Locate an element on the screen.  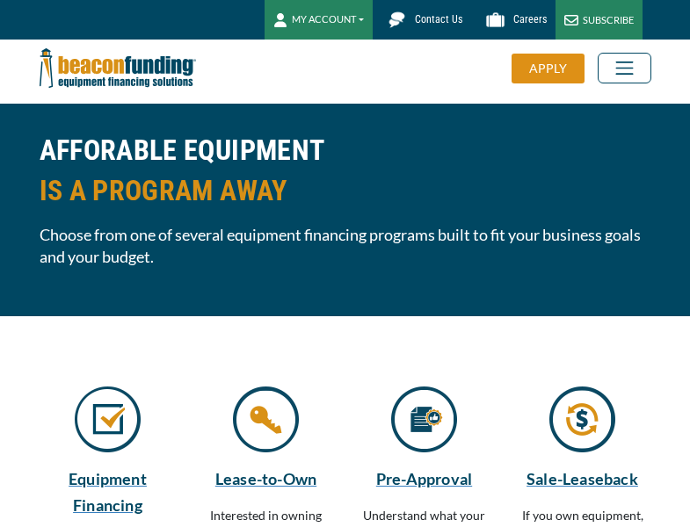
span: Careers is located at coordinates (530, 19).